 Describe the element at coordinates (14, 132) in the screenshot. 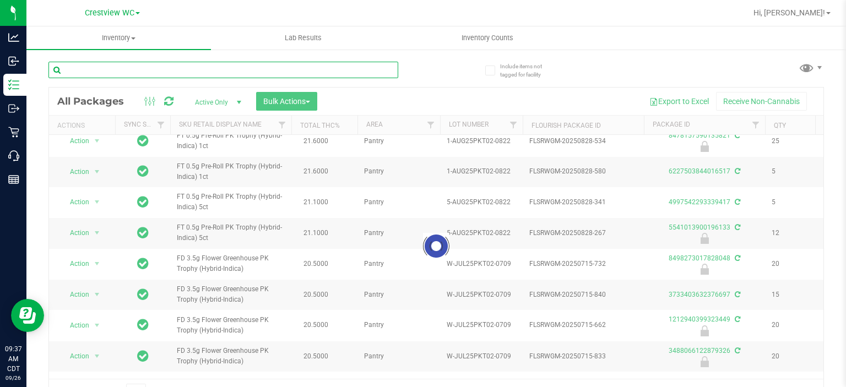

I see `inline-svg: Retail` at that location.